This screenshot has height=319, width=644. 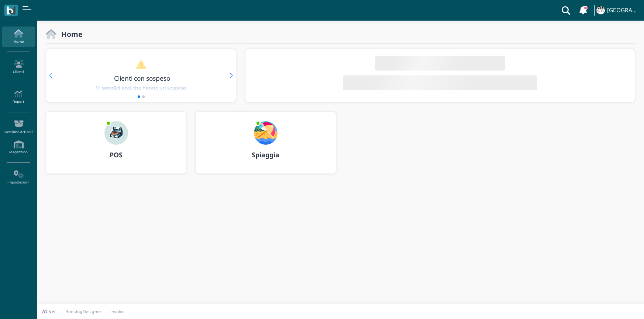 I want to click on a: Impostazioni, so click(x=18, y=178).